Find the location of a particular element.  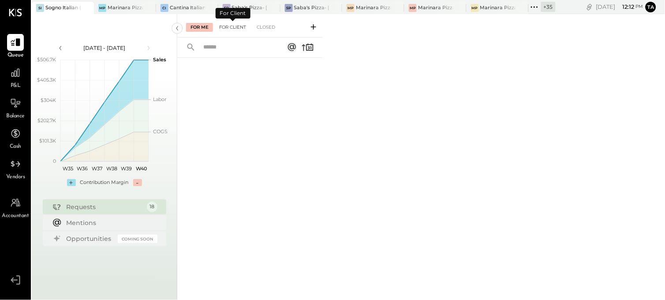

text: $202.7K is located at coordinates (47, 120).